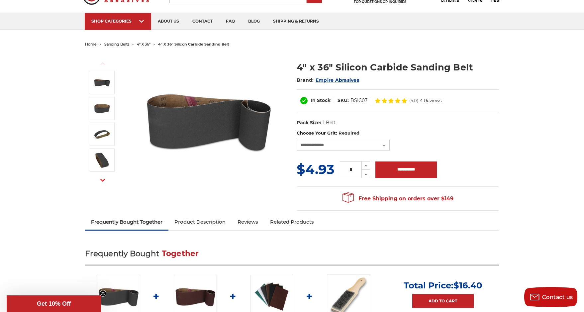 The height and width of the screenshot is (312, 584). What do you see at coordinates (321, 100) in the screenshot?
I see `span: In Stock` at bounding box center [321, 100].